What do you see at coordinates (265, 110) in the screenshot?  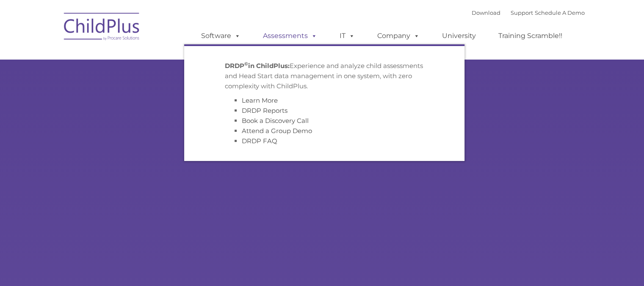 I see `a: DRDP Reports` at bounding box center [265, 110].